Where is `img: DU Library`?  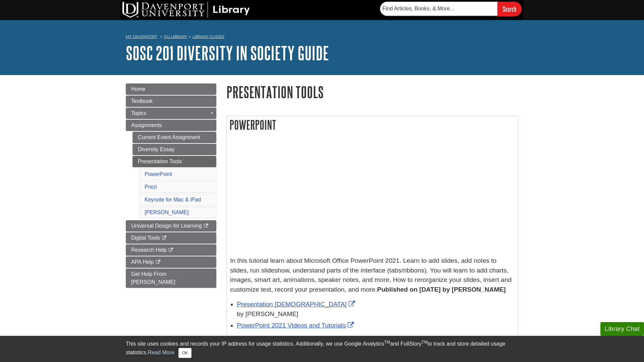 img: DU Library is located at coordinates (186, 9).